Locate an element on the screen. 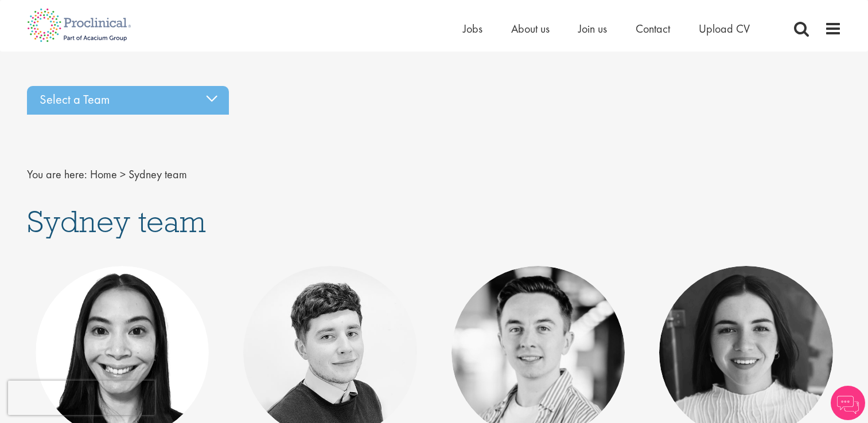 This screenshot has height=423, width=868. a: breadcrumb link is located at coordinates (103, 174).